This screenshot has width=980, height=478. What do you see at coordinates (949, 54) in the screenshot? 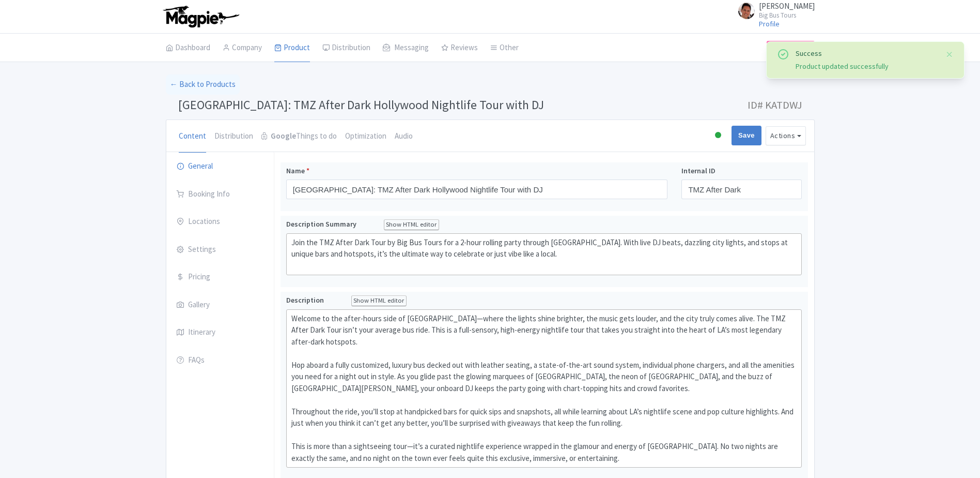
I see `button: Close` at bounding box center [949, 54].